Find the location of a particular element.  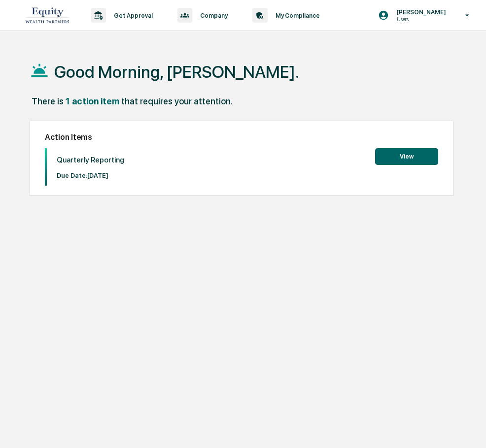

p: My Compliance is located at coordinates (296, 15).